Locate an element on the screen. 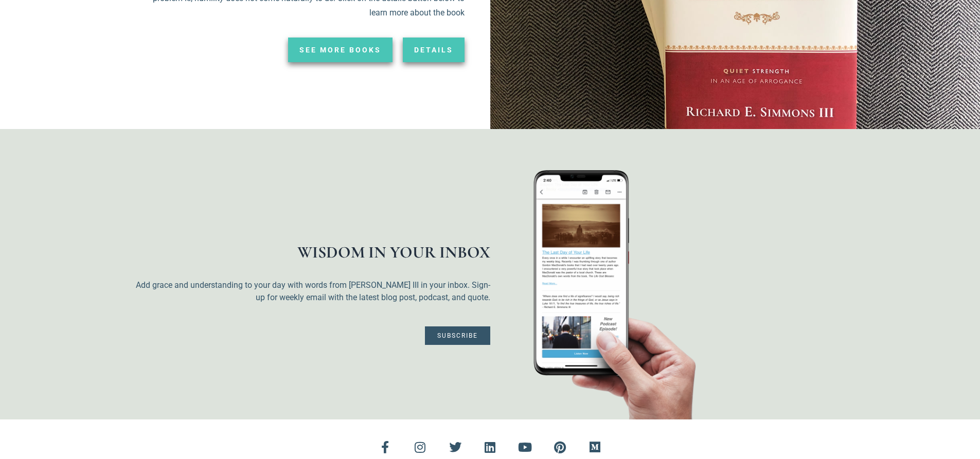  a: See More Books is located at coordinates (340, 50).